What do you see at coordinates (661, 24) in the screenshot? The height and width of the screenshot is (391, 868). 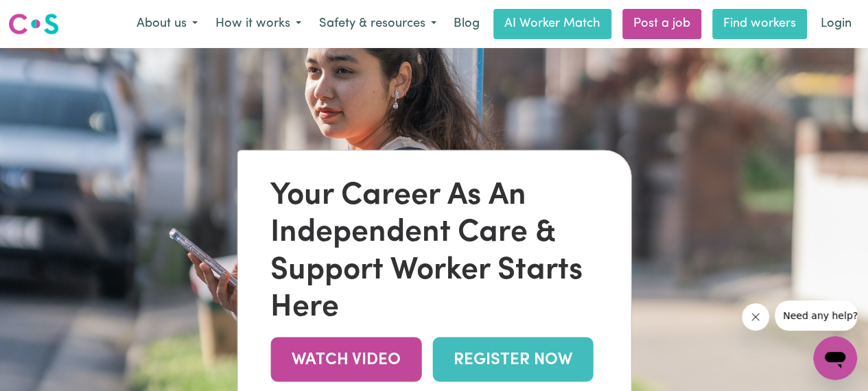 I see `a: Post a job` at bounding box center [661, 24].